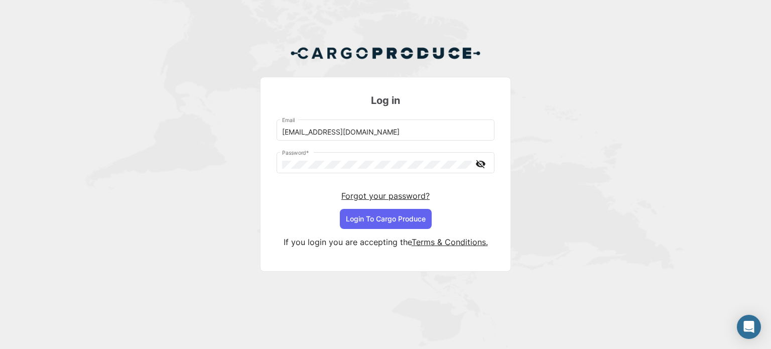 The image size is (771, 349). What do you see at coordinates (480, 164) in the screenshot?
I see `mat-icon: visibility_off` at bounding box center [480, 164].